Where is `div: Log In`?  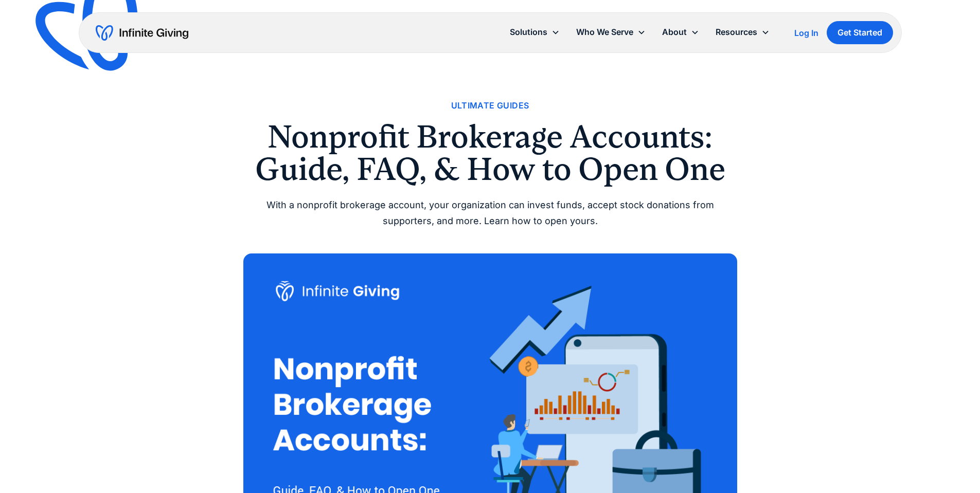 div: Log In is located at coordinates (806, 33).